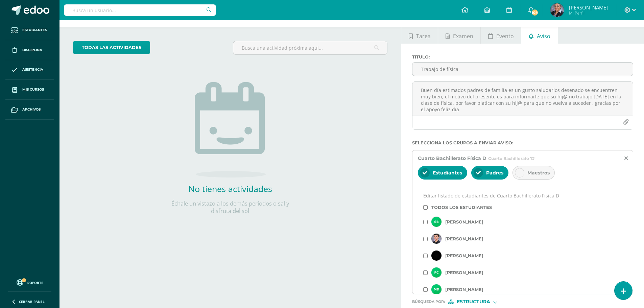 This screenshot has height=308, width=644. Describe the element at coordinates (35, 283) in the screenshot. I see `span: Soporte` at that location.